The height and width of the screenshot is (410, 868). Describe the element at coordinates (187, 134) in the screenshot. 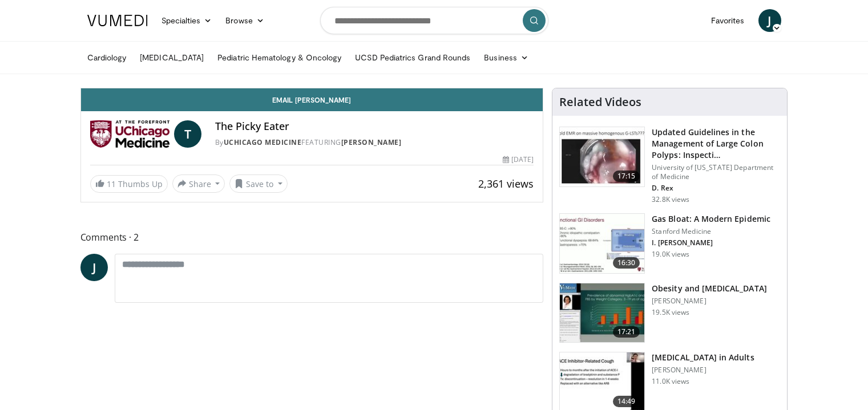

I see `span: T` at that location.